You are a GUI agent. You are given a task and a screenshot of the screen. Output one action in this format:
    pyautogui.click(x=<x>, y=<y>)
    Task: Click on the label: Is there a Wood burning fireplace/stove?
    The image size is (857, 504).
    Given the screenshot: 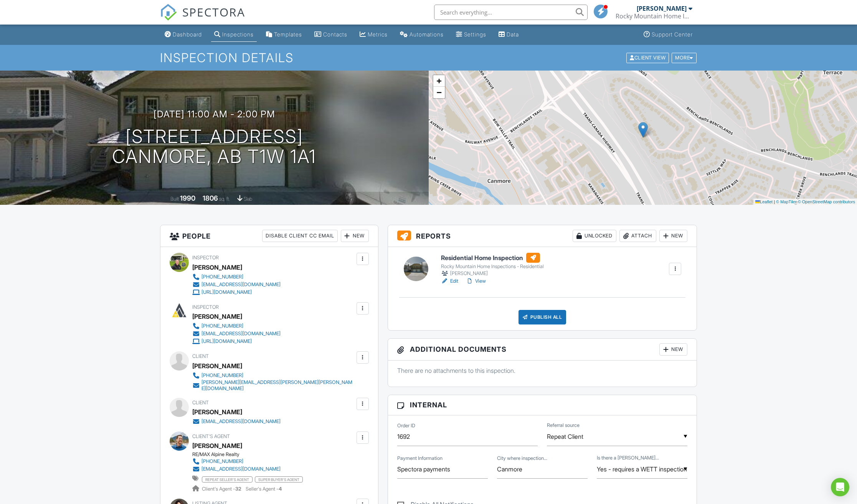 What is the action you would take?
    pyautogui.click(x=628, y=458)
    